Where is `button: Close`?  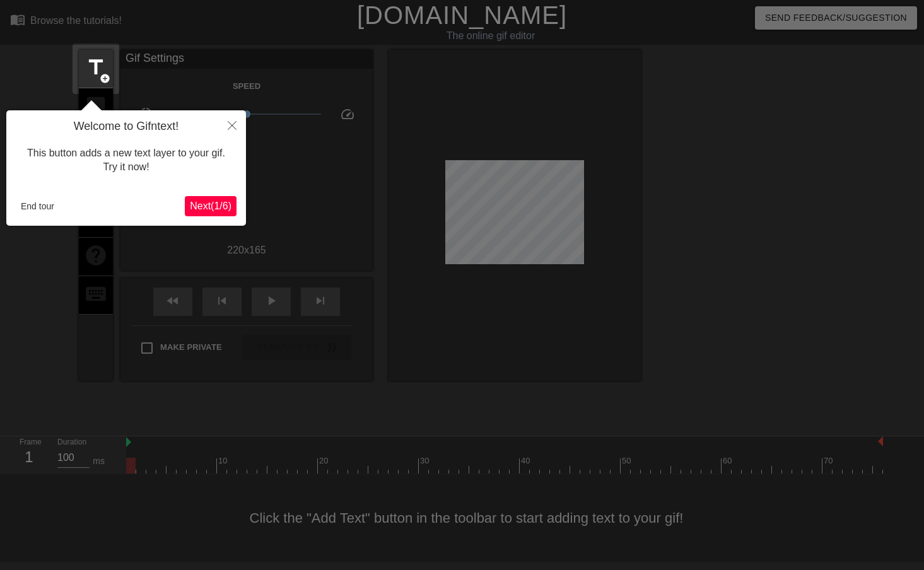 button: Close is located at coordinates (232, 125).